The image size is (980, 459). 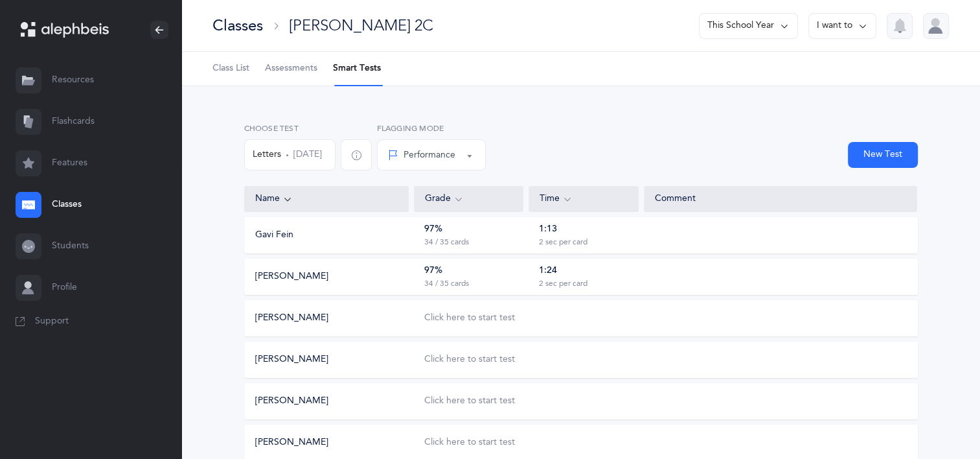 I want to click on label: Flagging Mode, so click(x=431, y=129).